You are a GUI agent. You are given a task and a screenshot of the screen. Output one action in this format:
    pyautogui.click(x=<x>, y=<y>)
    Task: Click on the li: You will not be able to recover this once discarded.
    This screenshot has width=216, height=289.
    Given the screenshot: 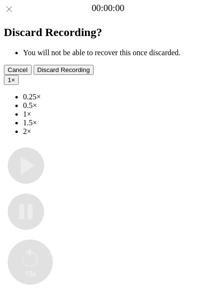 What is the action you would take?
    pyautogui.click(x=118, y=53)
    